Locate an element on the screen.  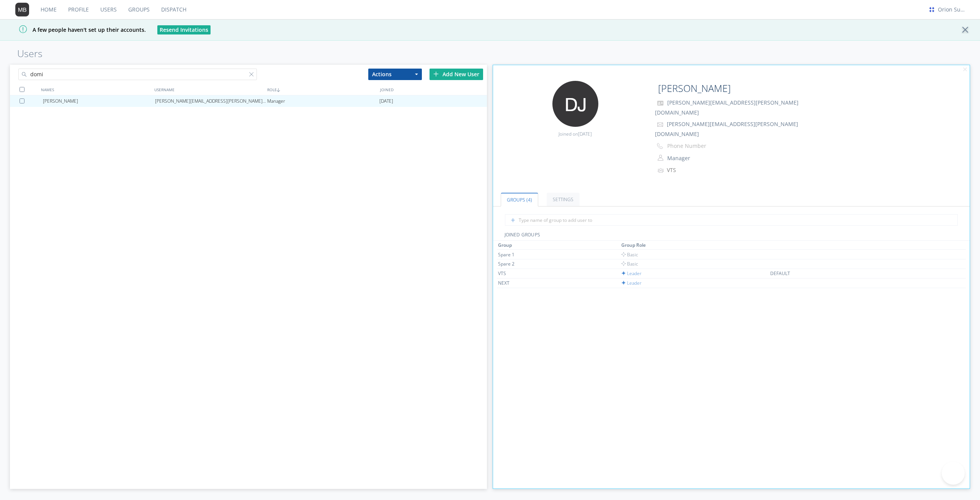
div: Spare 2 is located at coordinates (527, 264).